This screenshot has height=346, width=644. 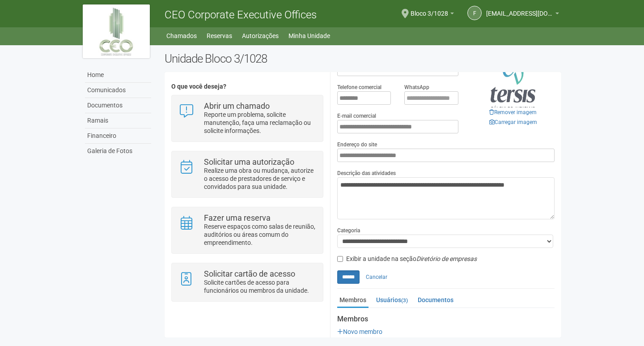 I want to click on p: Solicite cartões de acesso para funcionários ou membros da unidade., so click(x=260, y=286).